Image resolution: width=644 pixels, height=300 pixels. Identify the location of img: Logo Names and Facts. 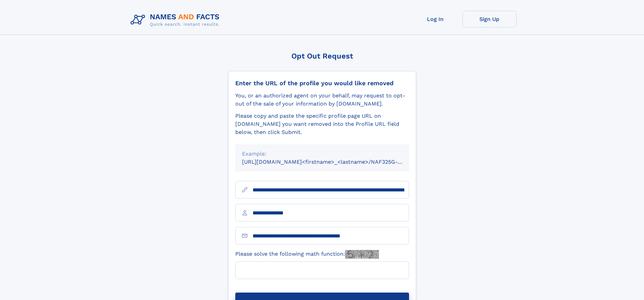
(177, 20).